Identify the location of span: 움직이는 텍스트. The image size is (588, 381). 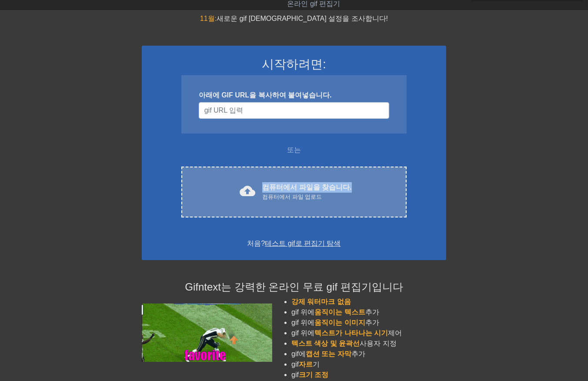
(340, 312).